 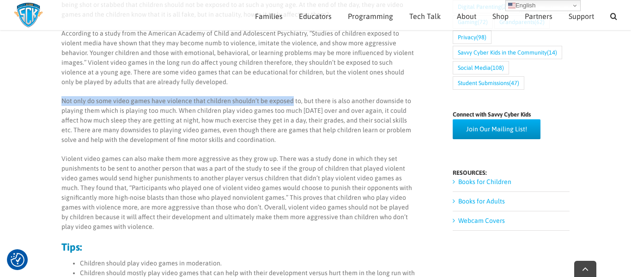 What do you see at coordinates (581, 16) in the screenshot?
I see `span: Support` at bounding box center [581, 16].